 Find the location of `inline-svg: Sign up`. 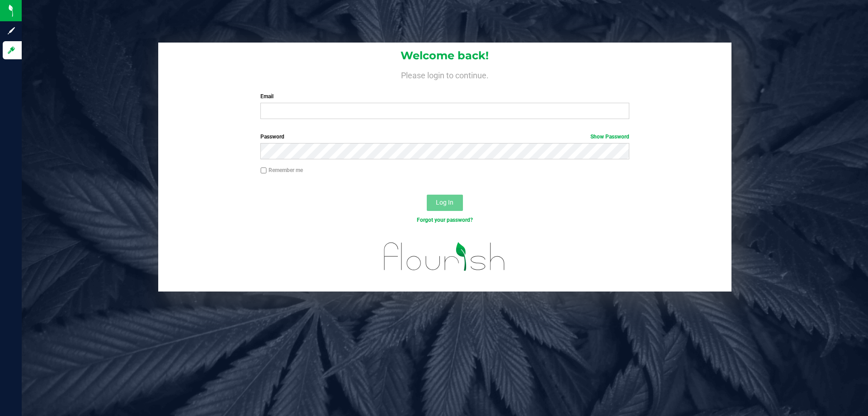

inline-svg: Sign up is located at coordinates (11, 30).